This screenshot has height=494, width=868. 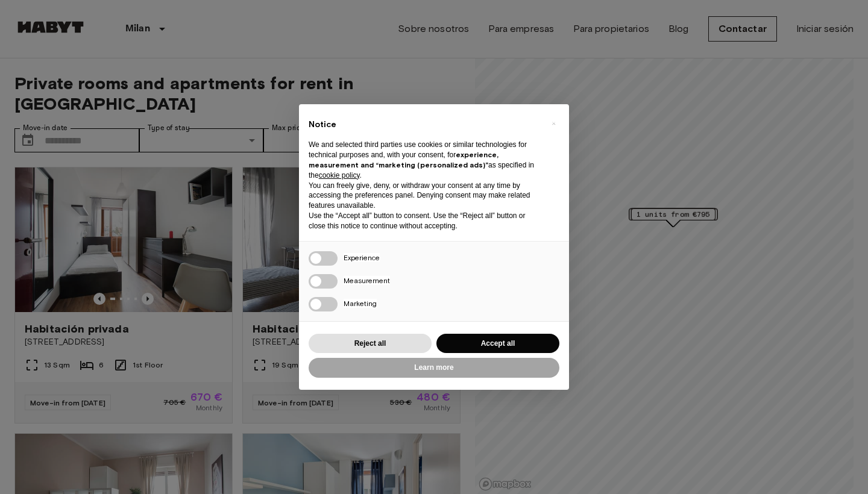 I want to click on span: Marketing, so click(x=360, y=303).